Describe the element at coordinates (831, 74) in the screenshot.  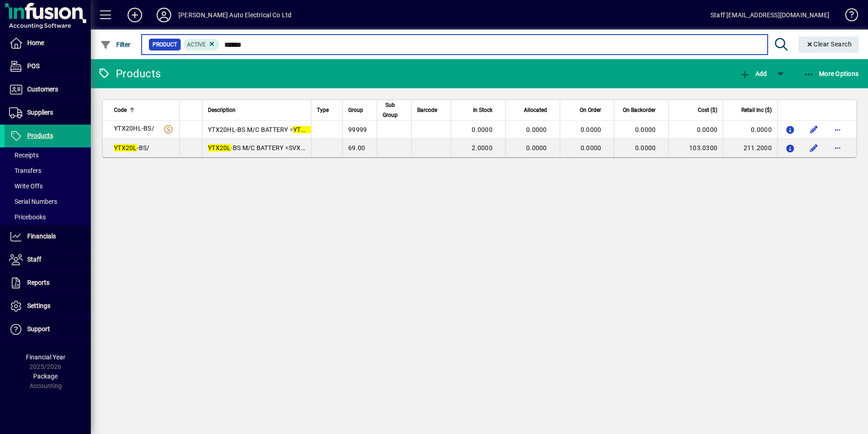
I see `span: More Options` at that location.